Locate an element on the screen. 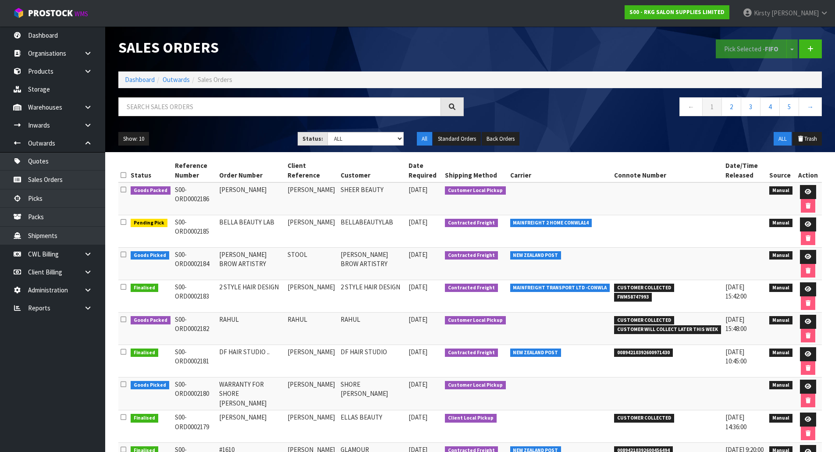  td: 2 STYLE HAIR DESIGN is located at coordinates (372, 296).